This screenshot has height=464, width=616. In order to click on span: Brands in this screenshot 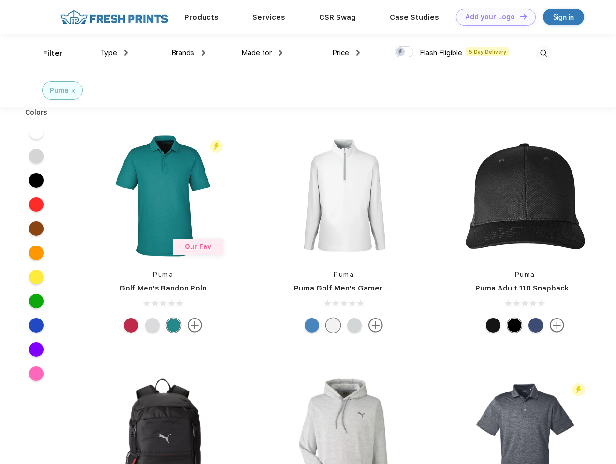, I will do `click(183, 53)`.